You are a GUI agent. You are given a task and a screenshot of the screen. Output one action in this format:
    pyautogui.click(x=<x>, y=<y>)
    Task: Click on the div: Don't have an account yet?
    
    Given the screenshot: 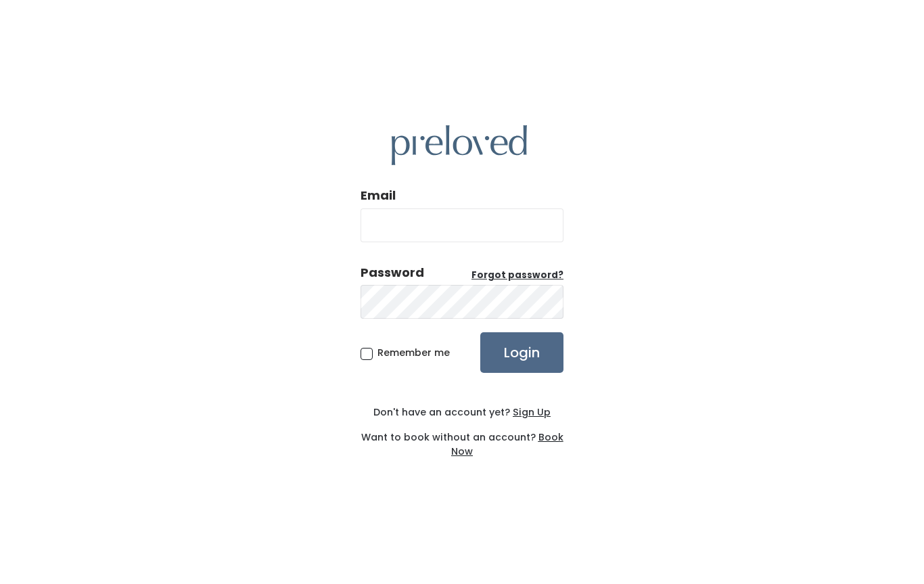 What is the action you would take?
    pyautogui.click(x=462, y=412)
    